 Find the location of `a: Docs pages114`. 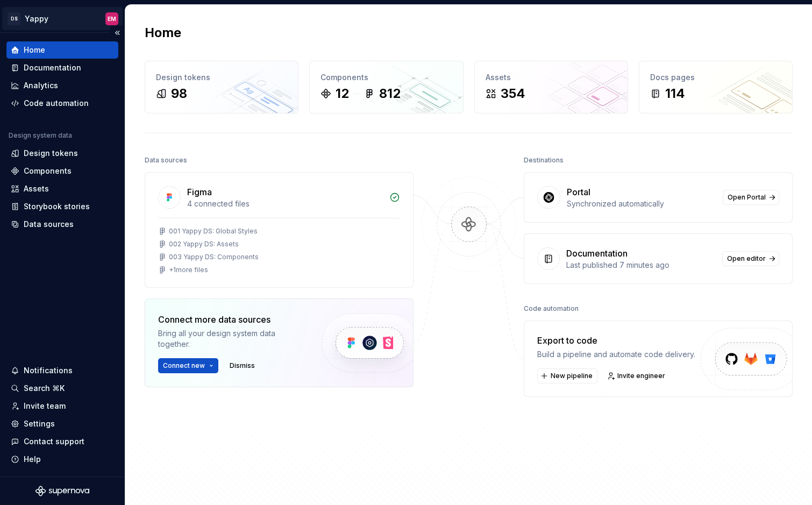

a: Docs pages114 is located at coordinates (716, 87).